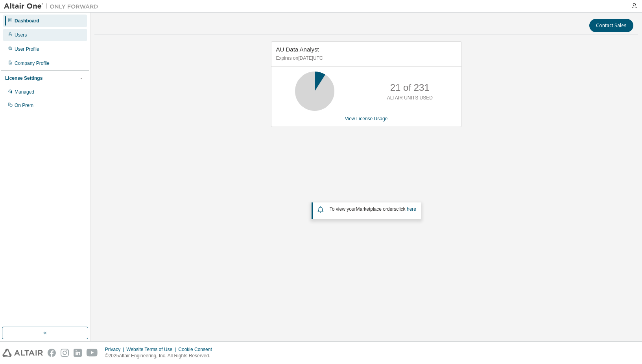 The height and width of the screenshot is (364, 642). I want to click on div: License Settings, so click(24, 78).